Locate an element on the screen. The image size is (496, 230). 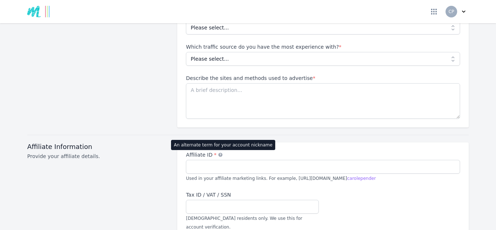
label: Affiliate ID is located at coordinates (323, 155).